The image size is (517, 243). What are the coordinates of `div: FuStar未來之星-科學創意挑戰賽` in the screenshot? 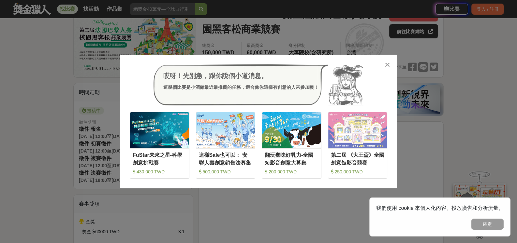 It's located at (159, 159).